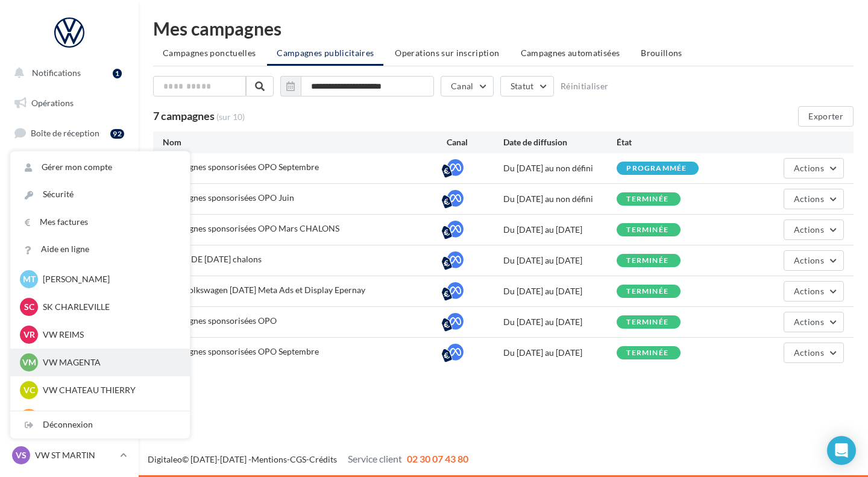 The width and height of the screenshot is (868, 477). What do you see at coordinates (298, 459) in the screenshot?
I see `a: CGS` at bounding box center [298, 459].